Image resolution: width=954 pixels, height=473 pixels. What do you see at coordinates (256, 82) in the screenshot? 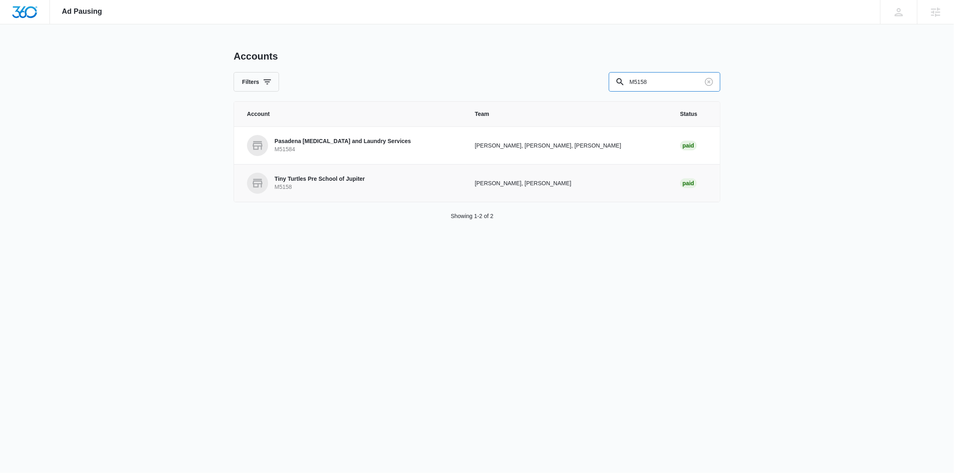
I see `button: Filters` at bounding box center [256, 82].